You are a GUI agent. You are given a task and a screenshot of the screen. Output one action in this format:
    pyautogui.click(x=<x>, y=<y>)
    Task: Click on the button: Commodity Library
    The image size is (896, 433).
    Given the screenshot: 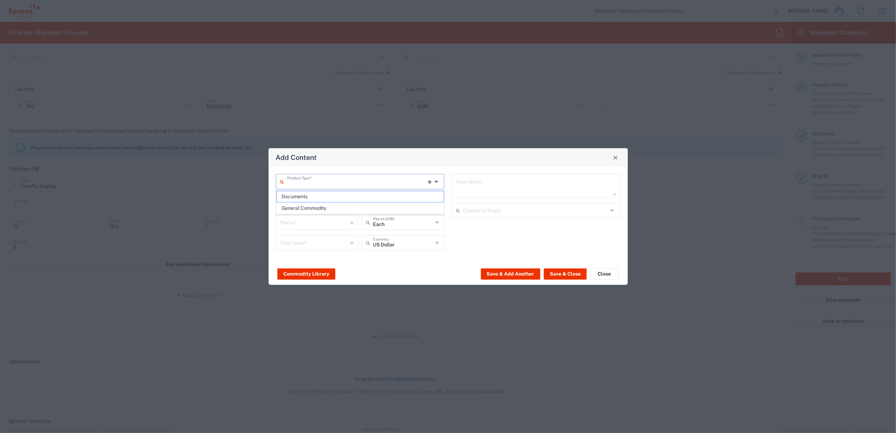 What is the action you would take?
    pyautogui.click(x=306, y=274)
    